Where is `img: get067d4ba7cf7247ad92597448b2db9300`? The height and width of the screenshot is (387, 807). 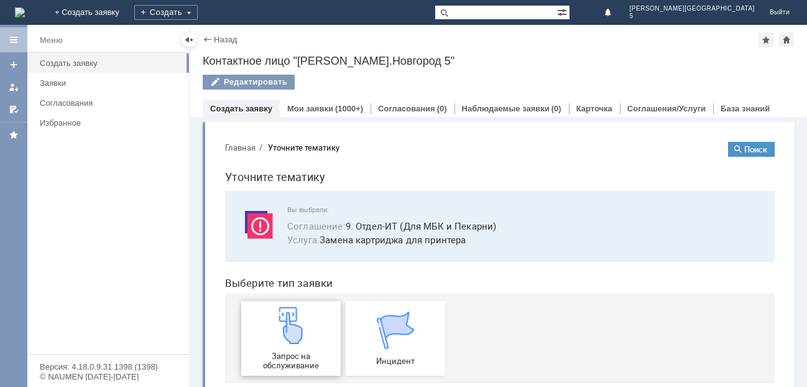
img: get067d4ba7cf7247ad92597448b2db9300 is located at coordinates (180, 198).